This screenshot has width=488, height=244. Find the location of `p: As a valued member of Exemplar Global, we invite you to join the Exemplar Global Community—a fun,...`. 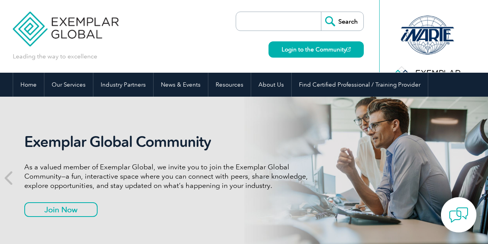

p: As a valued member of Exemplar Global, we invite you to join the Exemplar Global Community—a fun,... is located at coordinates (169, 176).